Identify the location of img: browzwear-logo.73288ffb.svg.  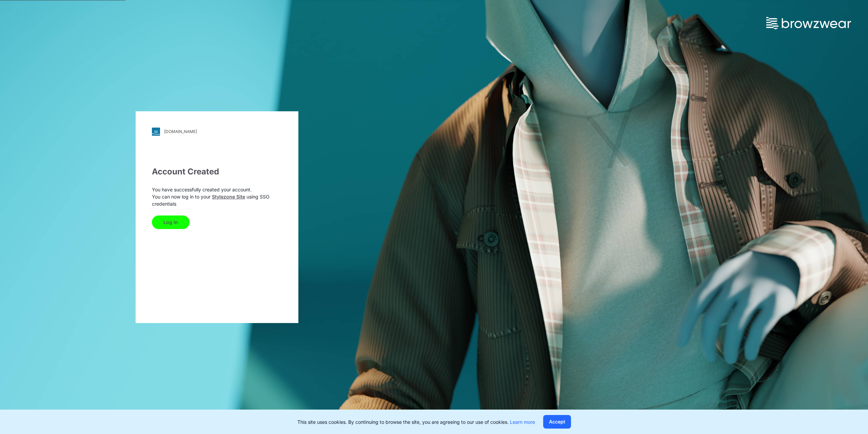
(808, 23).